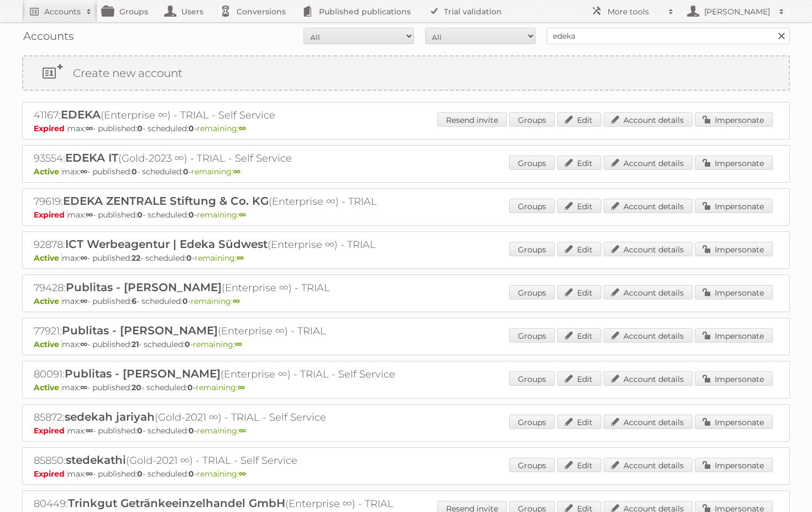  I want to click on strong: 21, so click(135, 344).